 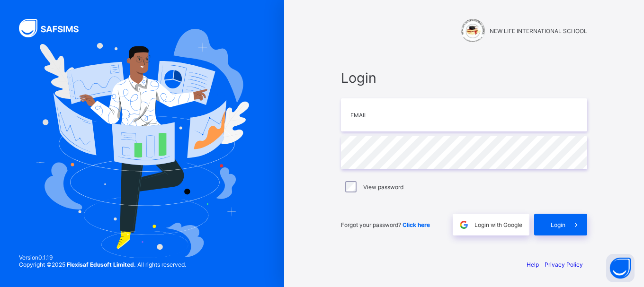 What do you see at coordinates (54, 28) in the screenshot?
I see `img: SAFSIMS Logo` at bounding box center [54, 28].